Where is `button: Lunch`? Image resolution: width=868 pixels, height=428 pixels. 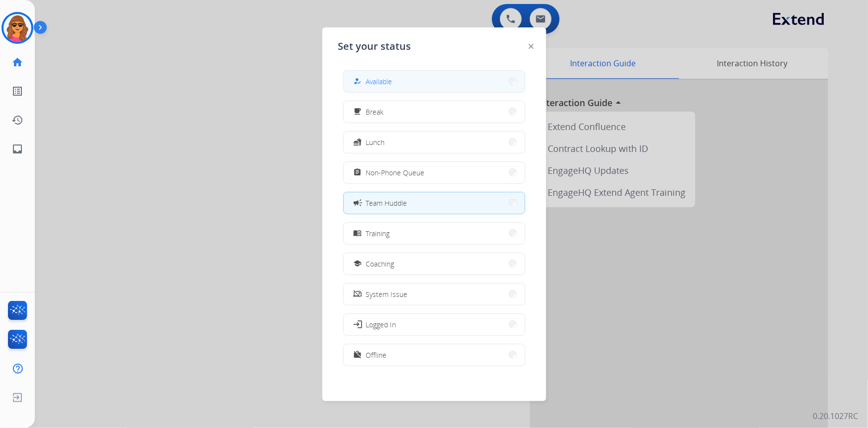 button: Lunch is located at coordinates (434, 142).